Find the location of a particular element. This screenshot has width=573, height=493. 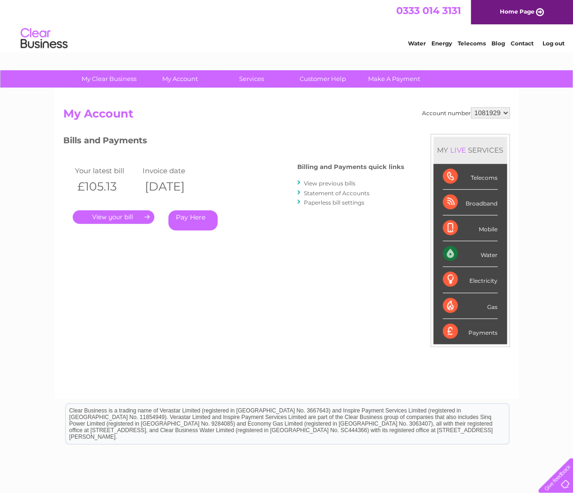

div: Broadband is located at coordinates (470, 202).